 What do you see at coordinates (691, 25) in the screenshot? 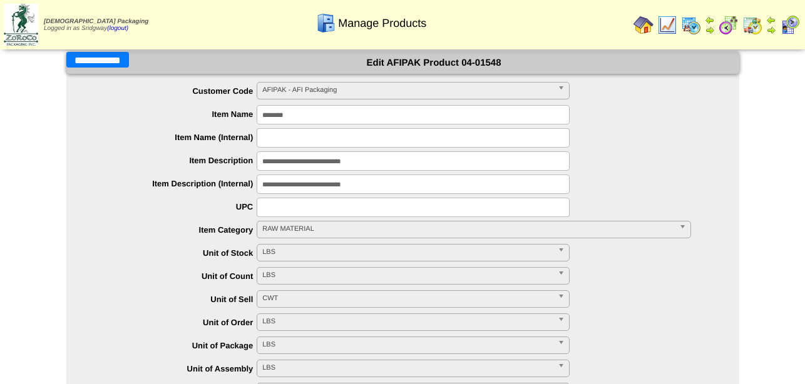
I see `img: calendarprod.gif` at bounding box center [691, 25].